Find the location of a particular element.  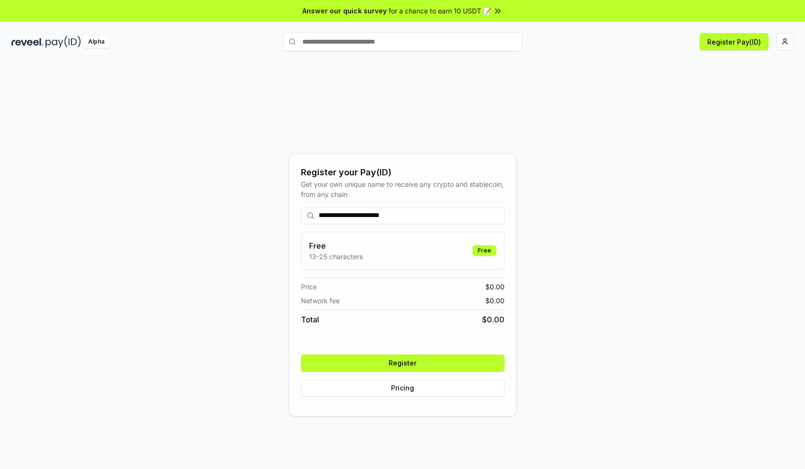

h3: Free is located at coordinates (336, 246).